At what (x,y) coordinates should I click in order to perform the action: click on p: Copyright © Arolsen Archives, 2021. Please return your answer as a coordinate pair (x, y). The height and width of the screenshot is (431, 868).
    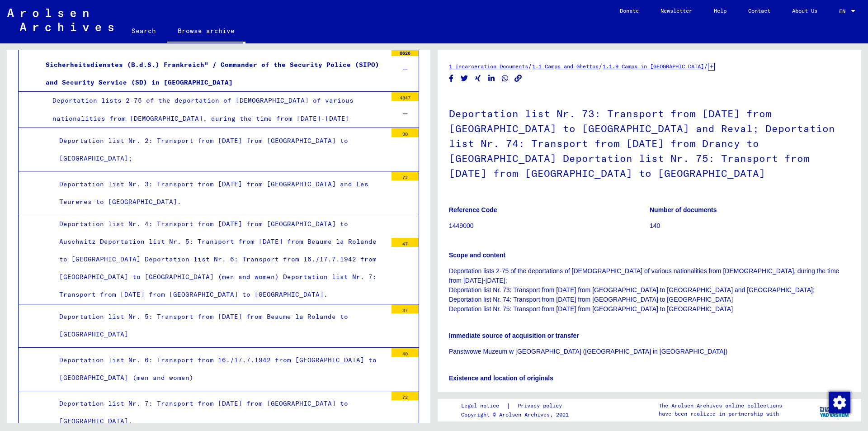
    Looking at the image, I should click on (517, 415).